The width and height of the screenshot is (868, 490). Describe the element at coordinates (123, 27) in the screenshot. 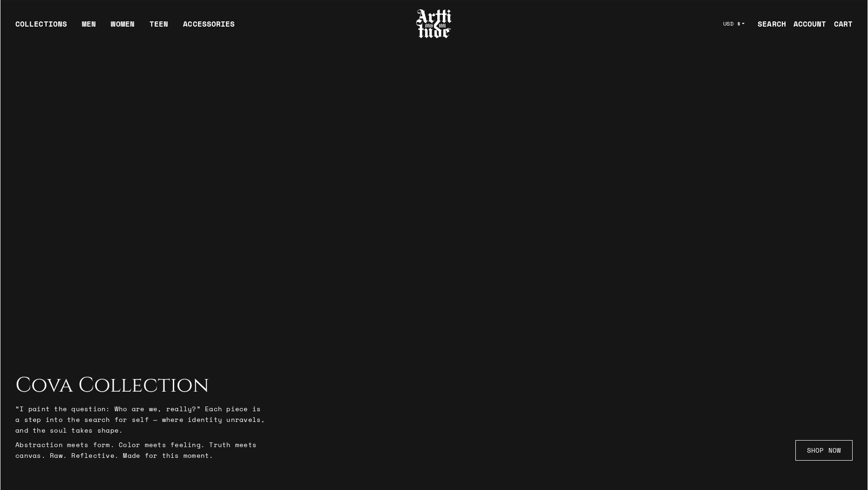

I see `a: WOMEN` at that location.